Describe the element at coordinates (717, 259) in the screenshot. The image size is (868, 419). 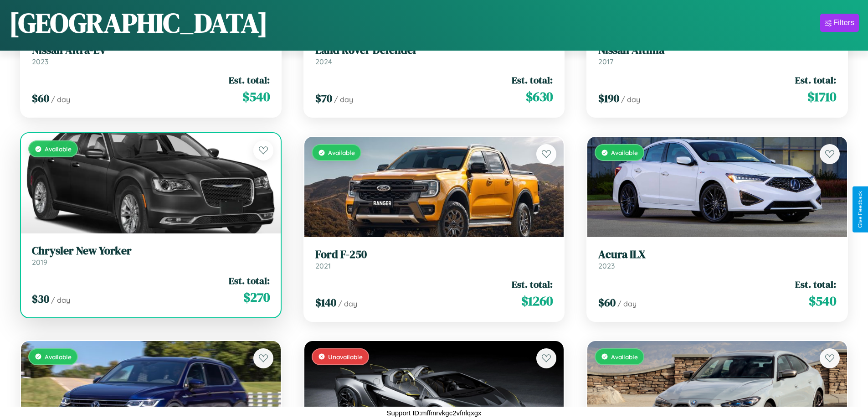
I see `a: Acura ILX2023` at that location.